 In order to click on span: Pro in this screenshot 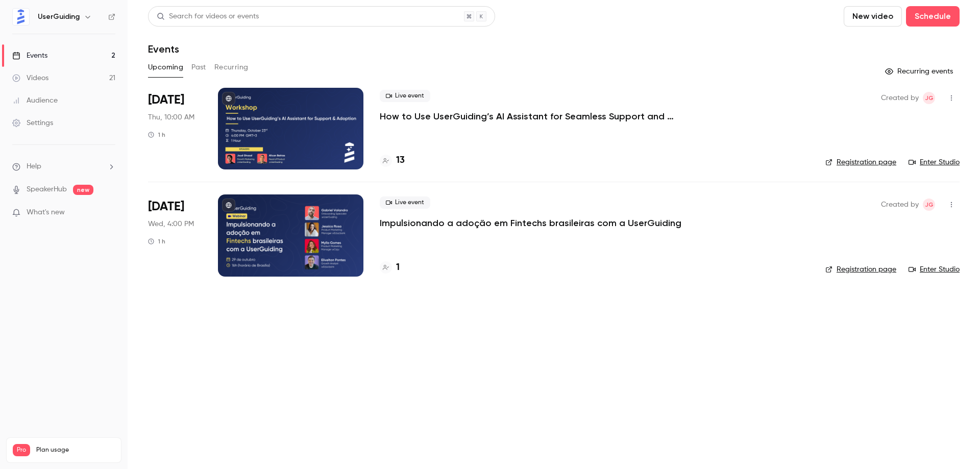, I will do `click(21, 450)`.